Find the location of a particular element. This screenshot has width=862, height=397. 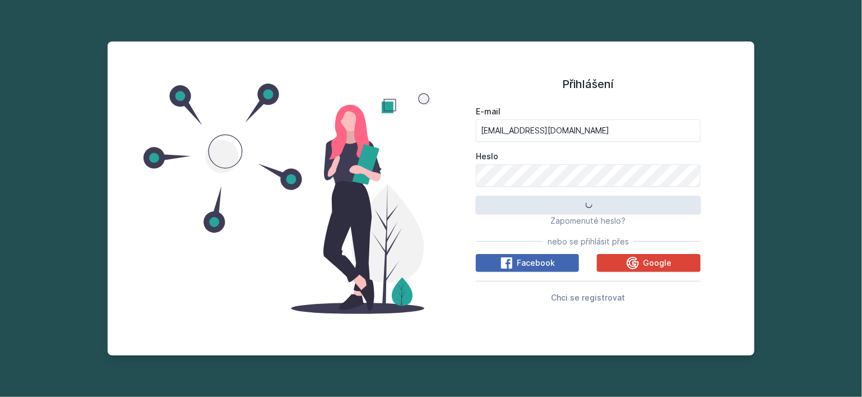

span: Google is located at coordinates (657, 263).